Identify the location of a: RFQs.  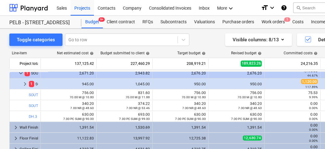
(148, 22).